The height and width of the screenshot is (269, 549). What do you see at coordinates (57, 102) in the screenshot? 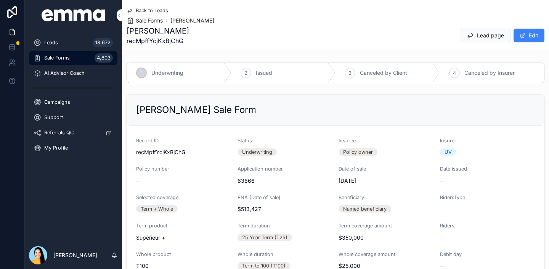
I see `span: Campaigns` at bounding box center [57, 102].